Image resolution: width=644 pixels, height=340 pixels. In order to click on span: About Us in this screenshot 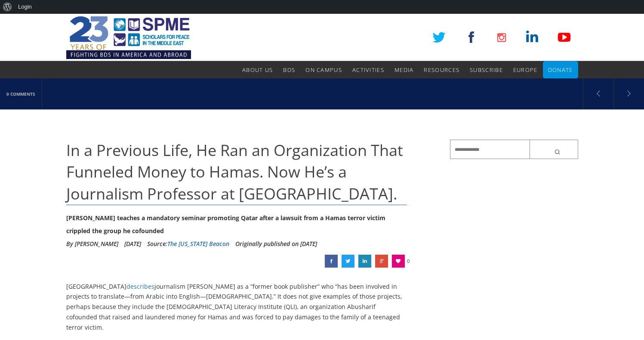, I will do `click(258, 70)`.